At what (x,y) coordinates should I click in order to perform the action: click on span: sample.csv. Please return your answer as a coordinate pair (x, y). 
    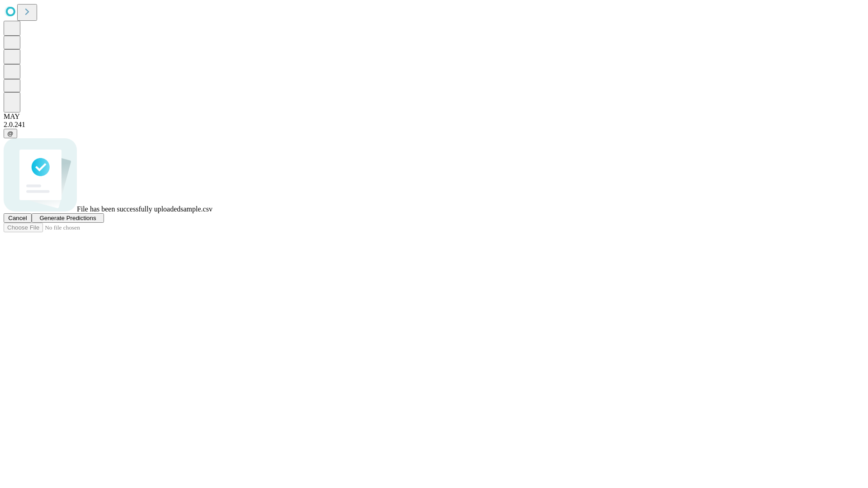
    Looking at the image, I should click on (196, 209).